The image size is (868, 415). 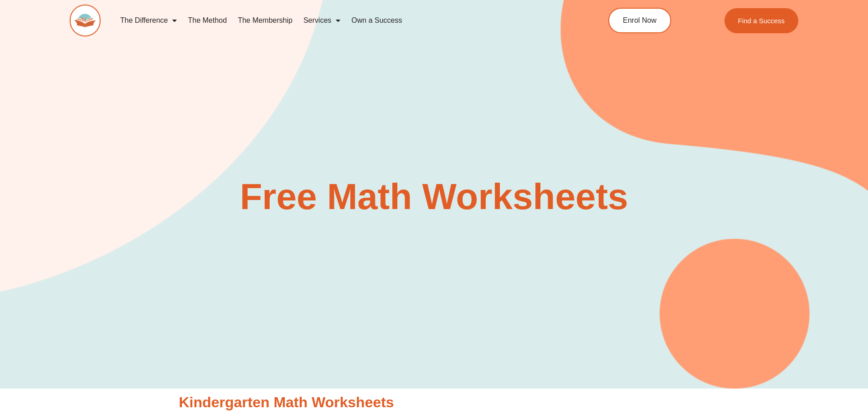 What do you see at coordinates (149, 20) in the screenshot?
I see `a: The Difference` at bounding box center [149, 20].